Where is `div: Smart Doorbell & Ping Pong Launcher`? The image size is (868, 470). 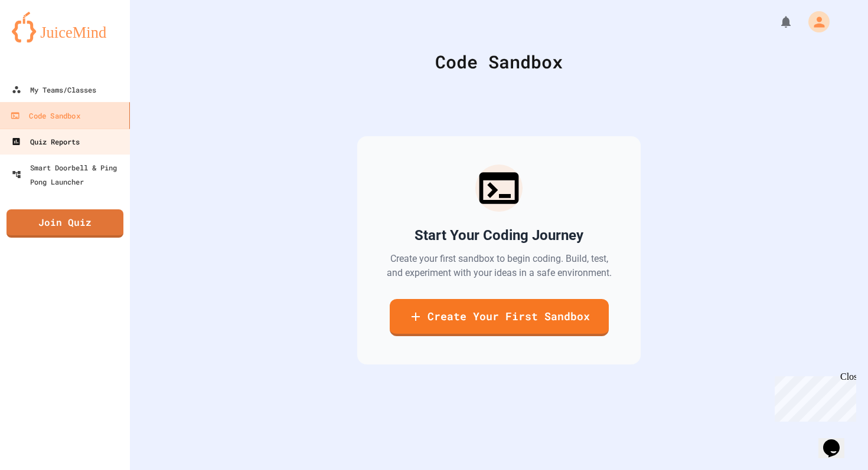 div: Smart Doorbell & Ping Pong Launcher is located at coordinates (68, 175).